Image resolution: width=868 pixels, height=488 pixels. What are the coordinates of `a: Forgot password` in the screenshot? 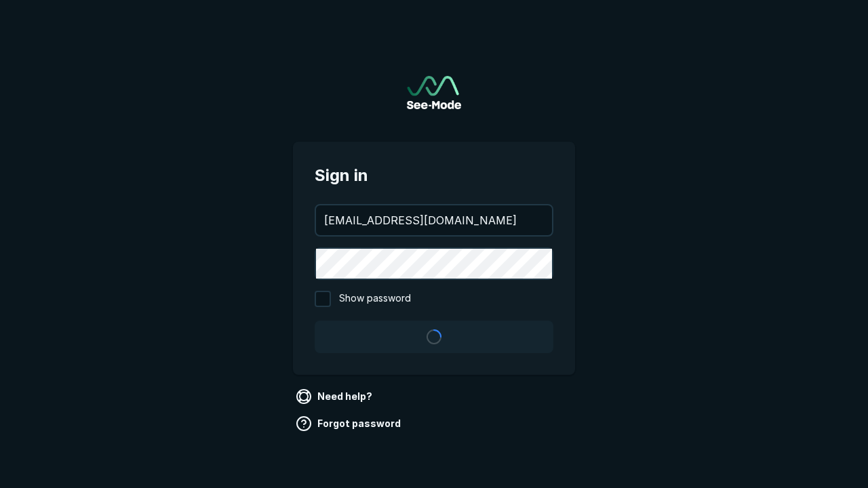 It's located at (349, 423).